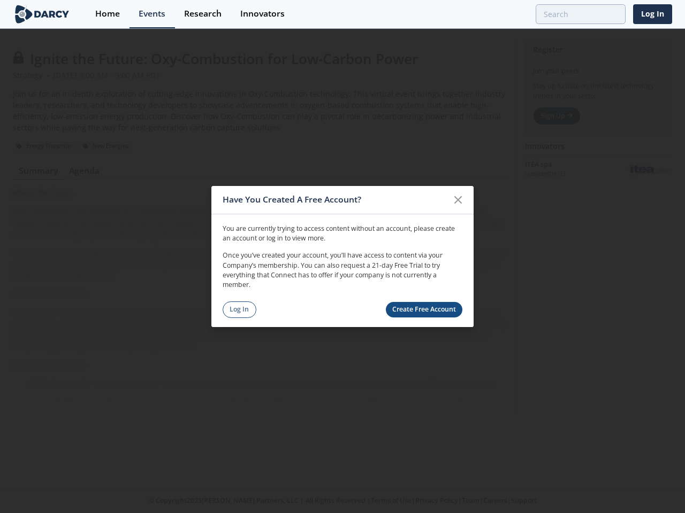  Describe the element at coordinates (424, 310) in the screenshot. I see `a: Create Free Account` at that location.